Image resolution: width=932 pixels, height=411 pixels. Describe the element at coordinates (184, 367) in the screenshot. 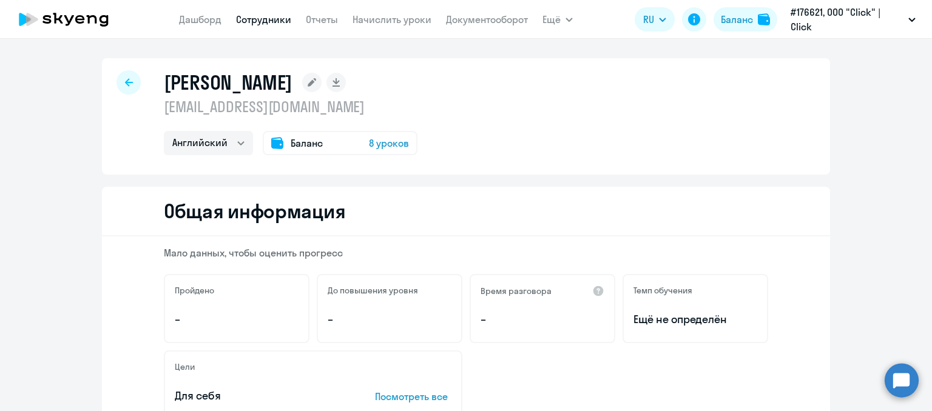

I see `h5: Цели` at that location.